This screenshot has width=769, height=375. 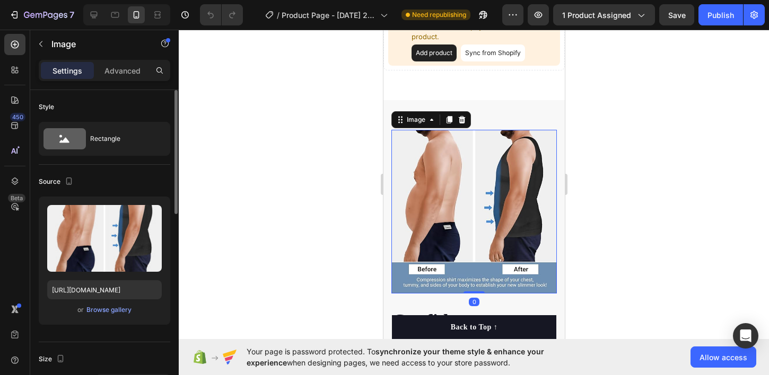 What do you see at coordinates (109, 310) in the screenshot?
I see `button: Browse gallery` at bounding box center [109, 310].